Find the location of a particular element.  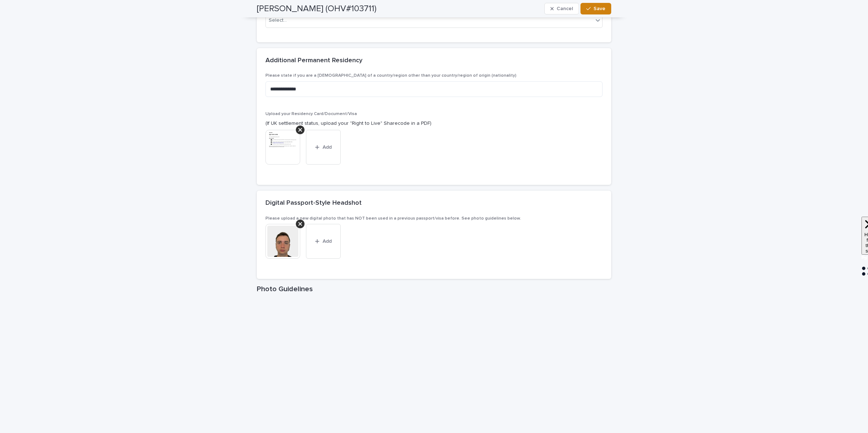

span: Save is located at coordinates (599, 8).